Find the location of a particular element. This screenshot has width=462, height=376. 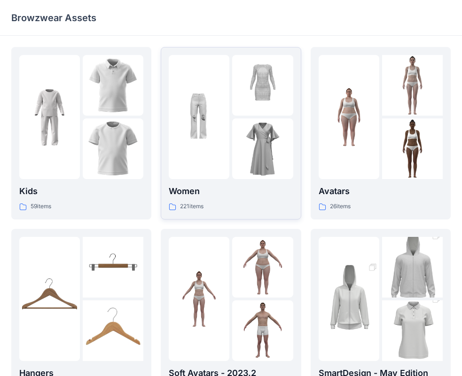

a: folder 1folder 2folder 3Avatars26items is located at coordinates (381, 133).